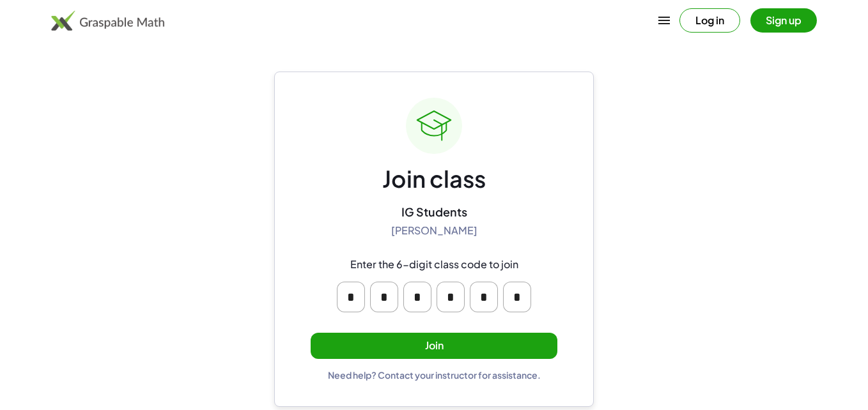 This screenshot has width=868, height=410. I want to click on div: Join class, so click(434, 179).